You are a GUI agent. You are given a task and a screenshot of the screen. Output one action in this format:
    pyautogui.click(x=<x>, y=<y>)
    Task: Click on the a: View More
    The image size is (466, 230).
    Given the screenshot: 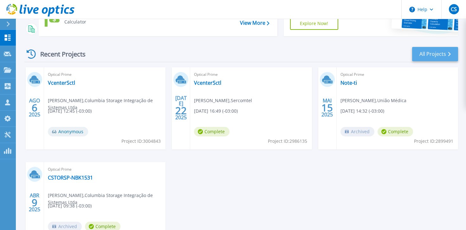 What is the action you would take?
    pyautogui.click(x=255, y=23)
    